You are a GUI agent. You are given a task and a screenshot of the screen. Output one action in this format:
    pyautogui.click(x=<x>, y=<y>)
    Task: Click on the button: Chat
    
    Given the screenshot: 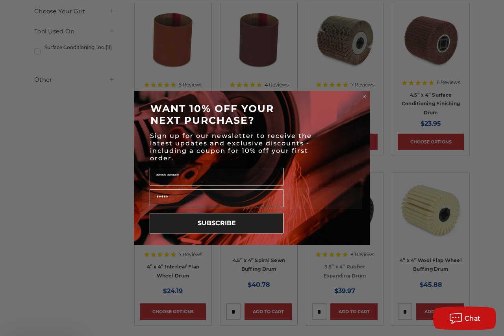 What is the action you would take?
    pyautogui.click(x=464, y=319)
    